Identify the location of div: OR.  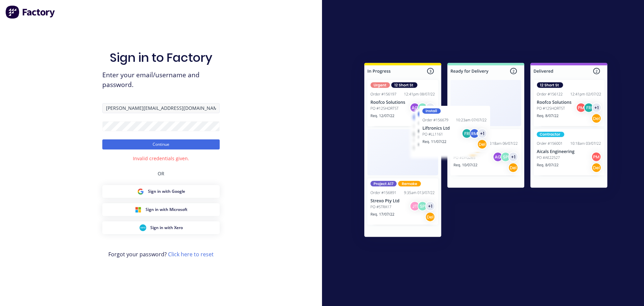
(161, 174).